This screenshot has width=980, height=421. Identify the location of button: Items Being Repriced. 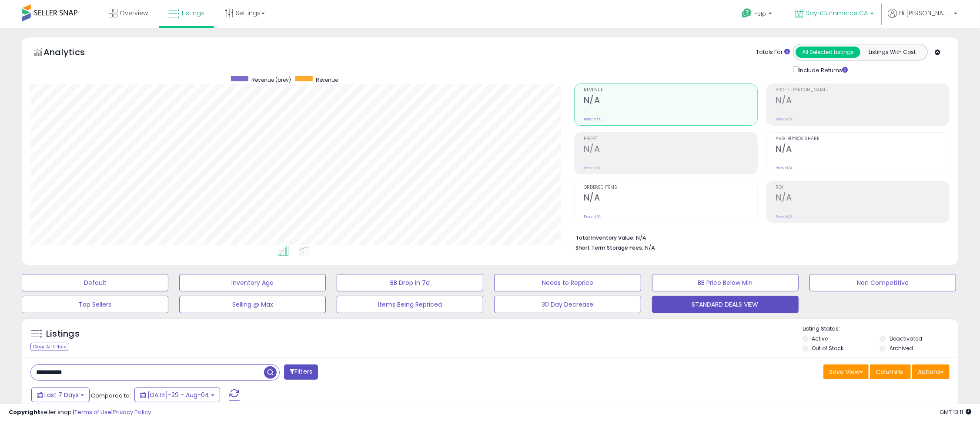
(410, 305).